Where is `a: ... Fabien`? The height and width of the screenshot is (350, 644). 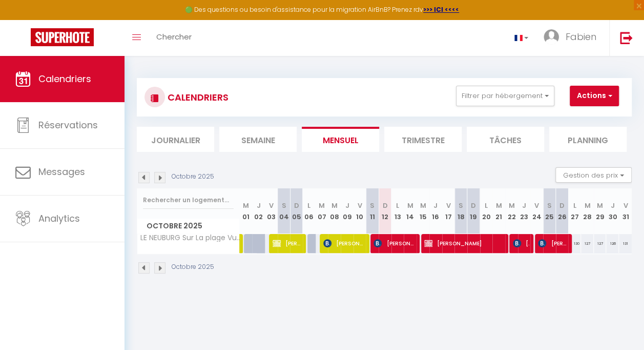
a: ... Fabien is located at coordinates (573, 38).